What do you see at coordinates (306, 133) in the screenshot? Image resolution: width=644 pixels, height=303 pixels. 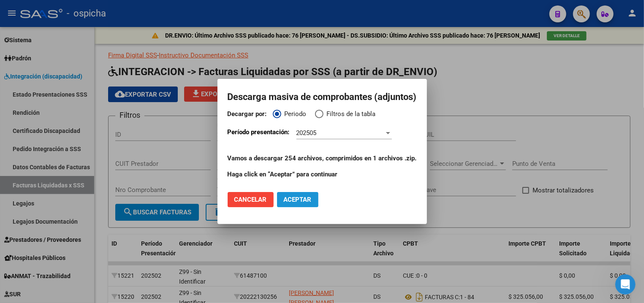 I see `span: 202505` at bounding box center [306, 133].